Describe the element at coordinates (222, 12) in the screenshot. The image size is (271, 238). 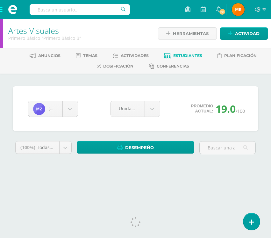
I see `span: 68` at that location.